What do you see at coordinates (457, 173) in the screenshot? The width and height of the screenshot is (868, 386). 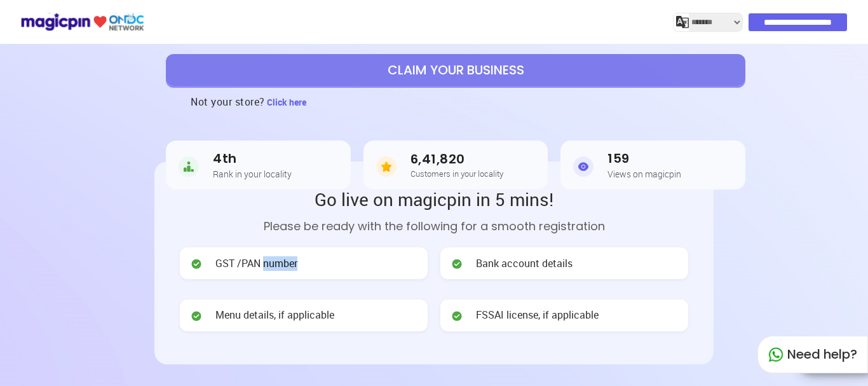 I see `h5: Customers in your locality` at bounding box center [457, 173].